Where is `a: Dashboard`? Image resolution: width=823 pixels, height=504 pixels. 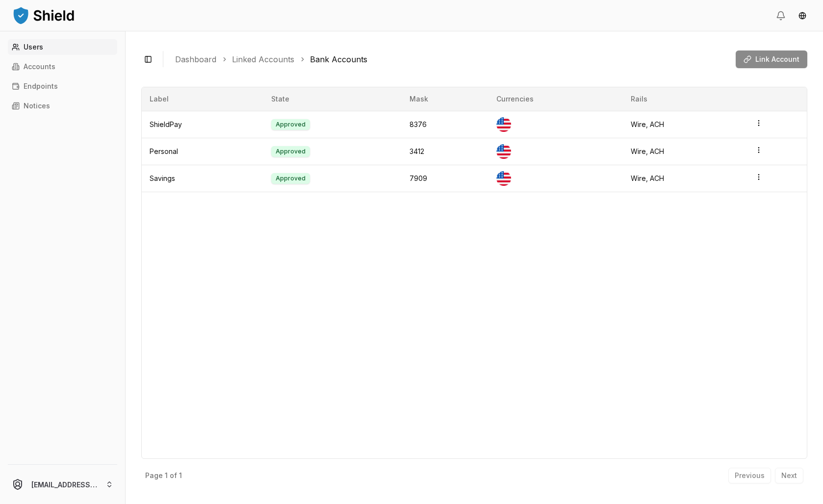
a: Dashboard is located at coordinates (196, 59).